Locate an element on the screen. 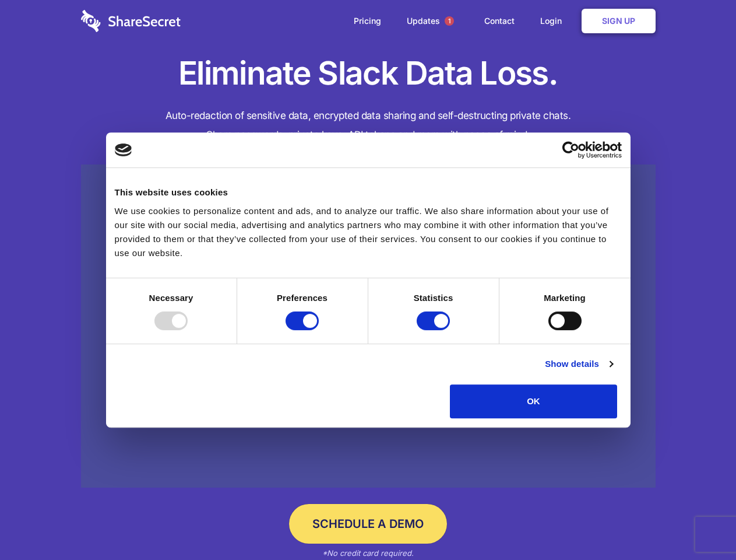 The height and width of the screenshot is (560, 736). em: *No credit card required. is located at coordinates (368, 553).